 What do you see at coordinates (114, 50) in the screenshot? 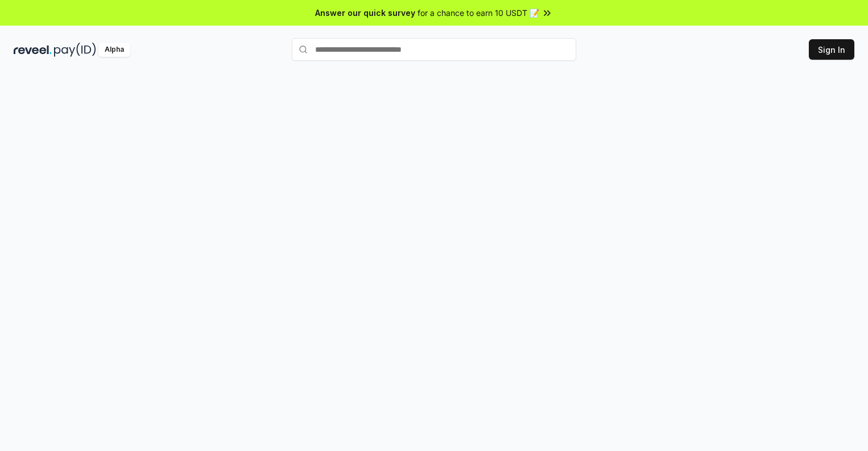
I see `div: Alpha` at bounding box center [114, 50].